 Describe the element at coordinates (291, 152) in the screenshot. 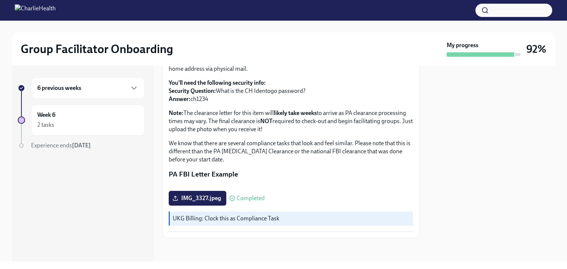

I see `p: We know that there are several compliance tasks that look and feel similar. Please note that this...` at that location.